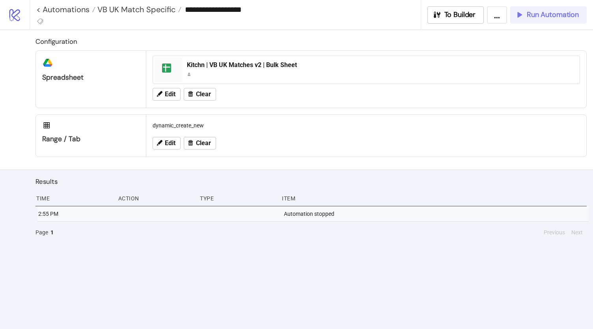  What do you see at coordinates (381, 65) in the screenshot?
I see `div: Kitchn | VB UK Matches v2 | Bulk Sheet` at bounding box center [381, 65].